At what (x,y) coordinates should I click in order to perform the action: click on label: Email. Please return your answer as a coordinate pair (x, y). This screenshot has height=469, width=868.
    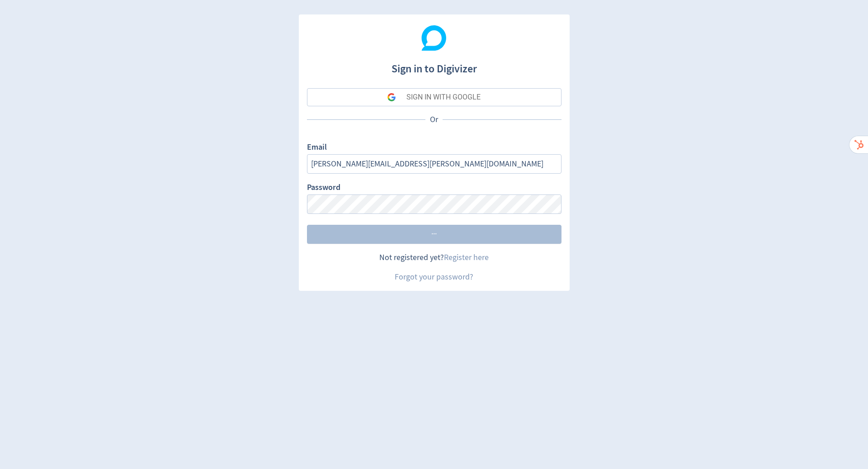
    Looking at the image, I should click on (317, 148).